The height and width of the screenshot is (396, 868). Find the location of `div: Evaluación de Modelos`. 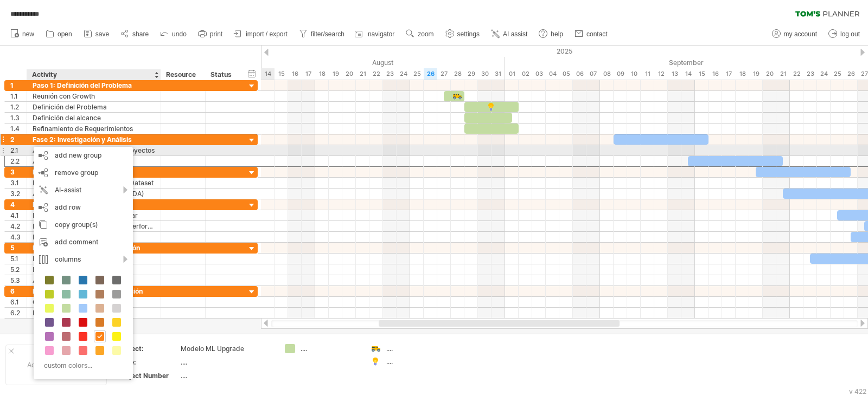

div: Evaluación de Modelos is located at coordinates (94, 269).